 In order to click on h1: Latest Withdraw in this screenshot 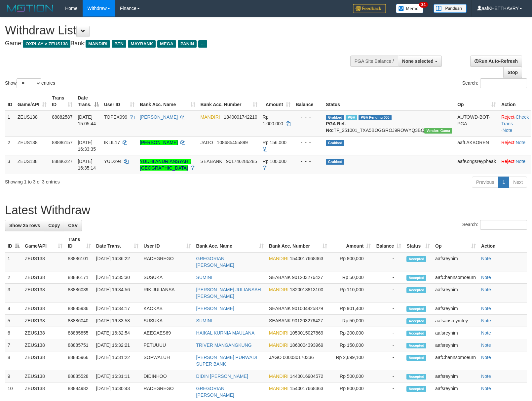, I will do `click(266, 210)`.